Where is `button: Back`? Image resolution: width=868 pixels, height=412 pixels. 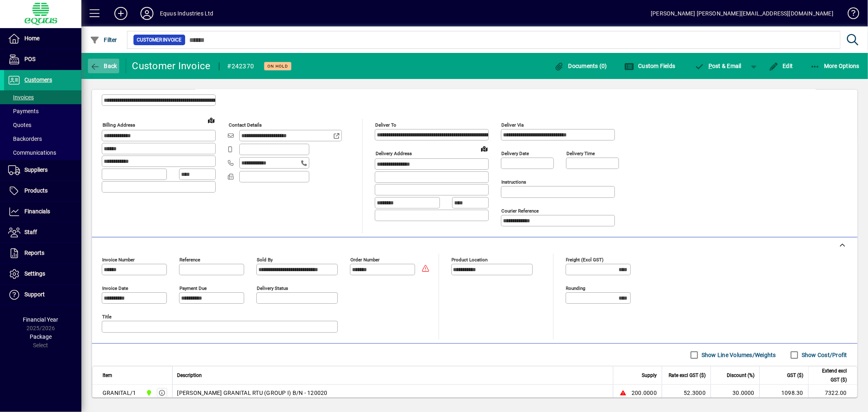 button: Back is located at coordinates (104, 66).